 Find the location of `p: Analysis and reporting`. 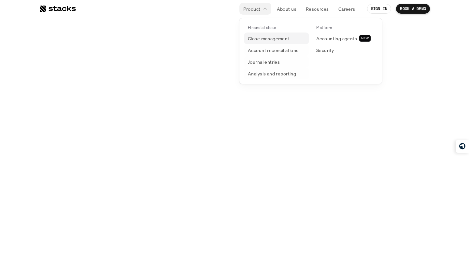

p: Analysis and reporting is located at coordinates (272, 74).